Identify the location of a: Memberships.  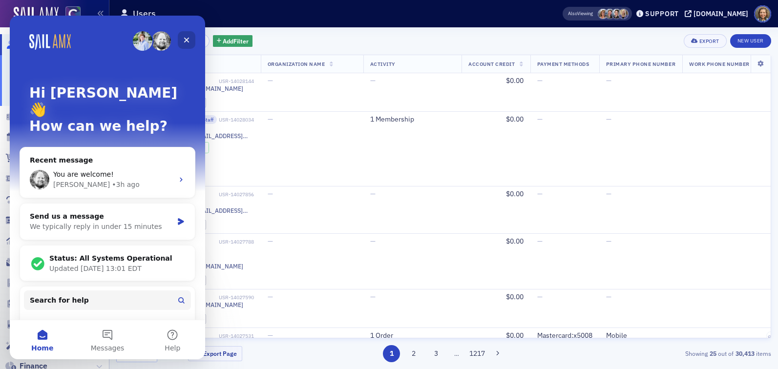
(36, 221).